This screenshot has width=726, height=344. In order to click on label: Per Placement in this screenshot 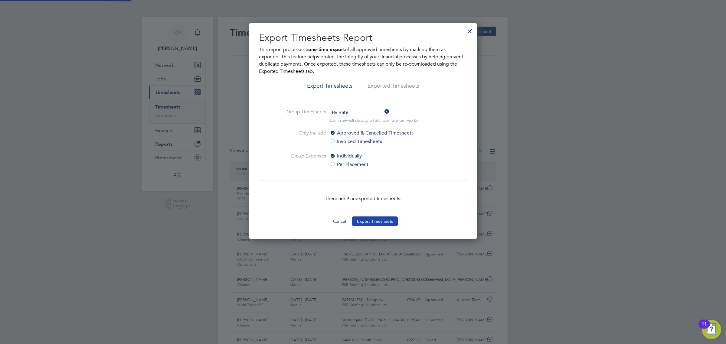, I will do `click(380, 165)`.